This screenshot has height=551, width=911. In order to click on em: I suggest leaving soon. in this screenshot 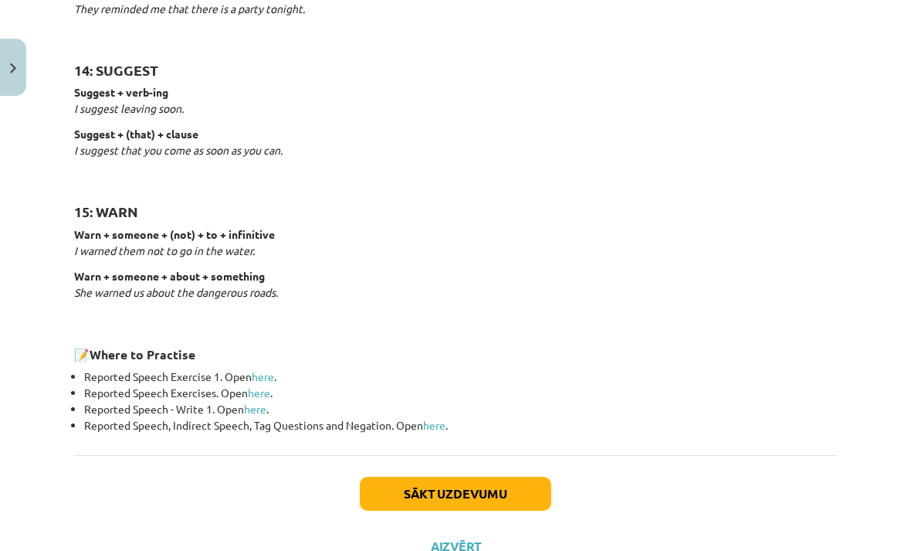, I will do `click(129, 108)`.